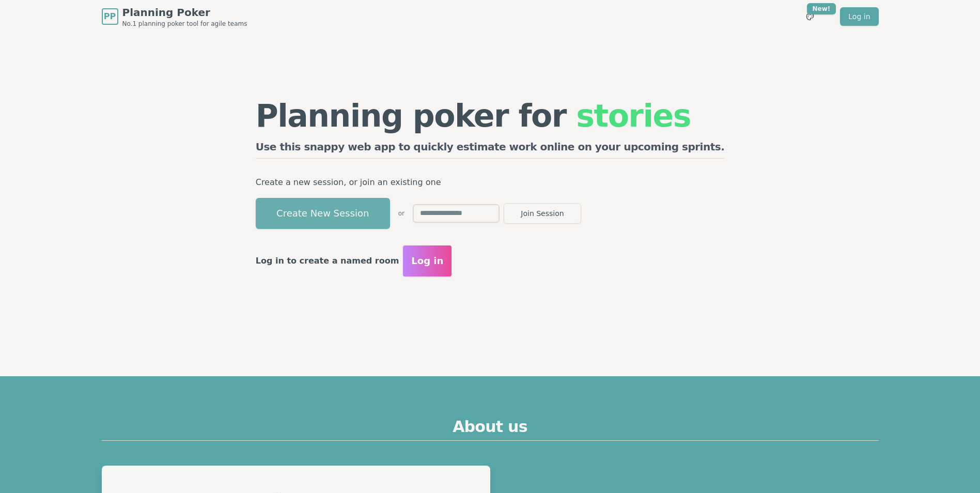 This screenshot has height=493, width=980. Describe the element at coordinates (185, 24) in the screenshot. I see `span: No.1 planning poker tool for agile teams` at that location.